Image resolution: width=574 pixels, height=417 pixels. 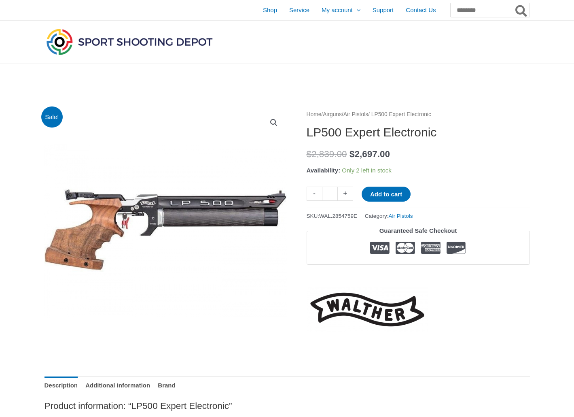 What do you see at coordinates (52, 117) in the screenshot?
I see `span: Sale!` at bounding box center [52, 117].